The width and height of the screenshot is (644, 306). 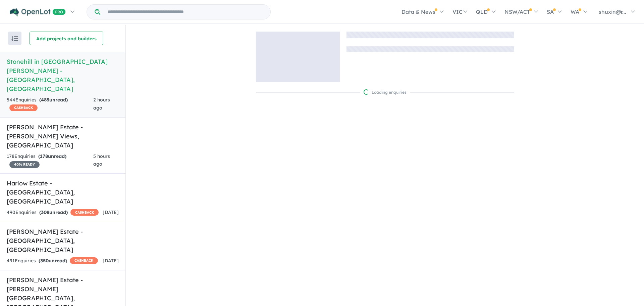 I want to click on span: 5 hours ago, so click(x=102, y=160).